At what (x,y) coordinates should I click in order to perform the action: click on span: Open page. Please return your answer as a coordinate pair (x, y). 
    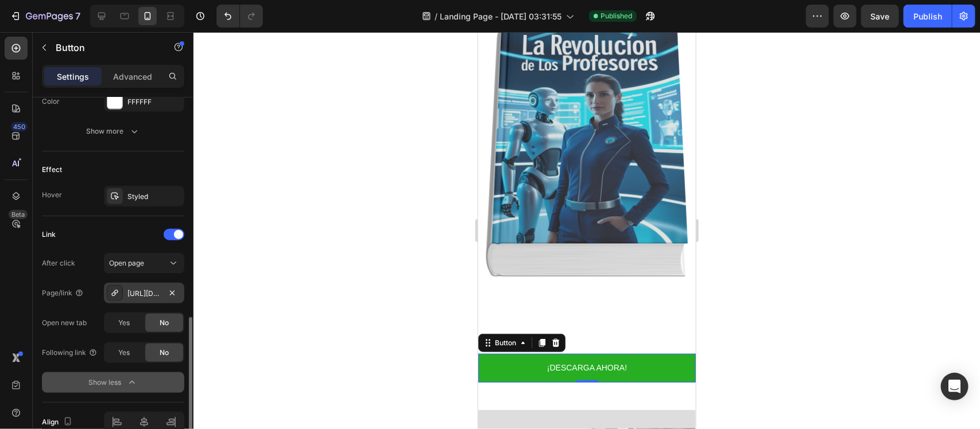
    Looking at the image, I should click on (126, 262).